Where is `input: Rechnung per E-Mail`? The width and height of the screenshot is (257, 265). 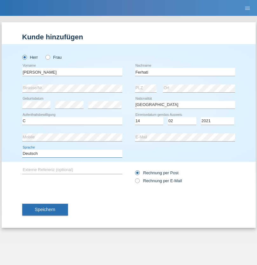 input: Rechnung per E-Mail is located at coordinates (137, 182).